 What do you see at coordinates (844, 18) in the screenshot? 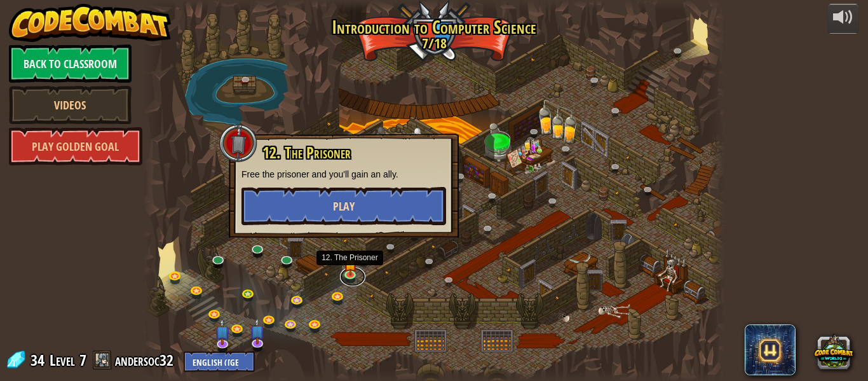
I see `button: Adjust volume` at bounding box center [844, 18].